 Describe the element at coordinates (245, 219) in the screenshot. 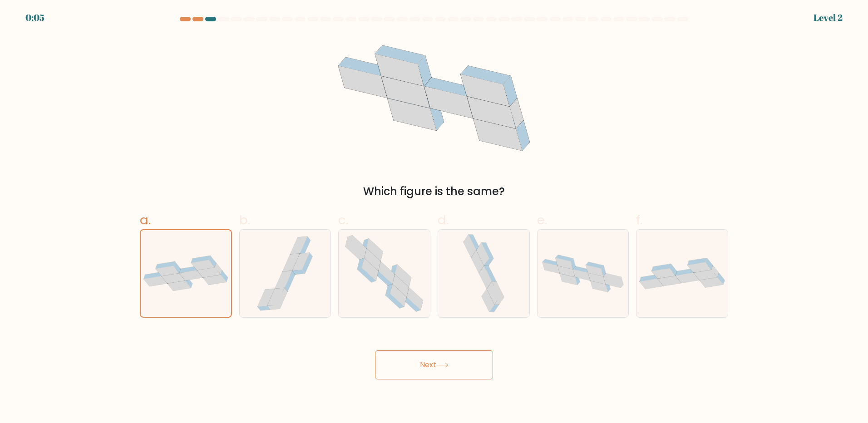

I see `span: b.` at that location.